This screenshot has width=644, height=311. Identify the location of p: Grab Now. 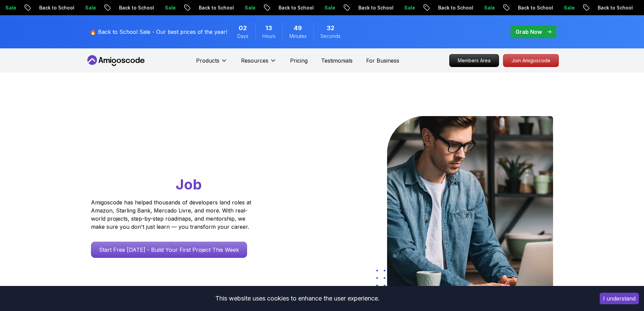
(529, 31).